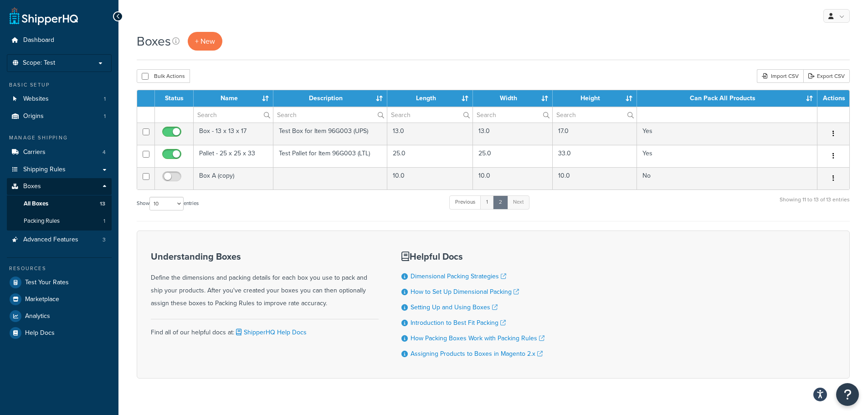  I want to click on a: All Boxes 13, so click(60, 204).